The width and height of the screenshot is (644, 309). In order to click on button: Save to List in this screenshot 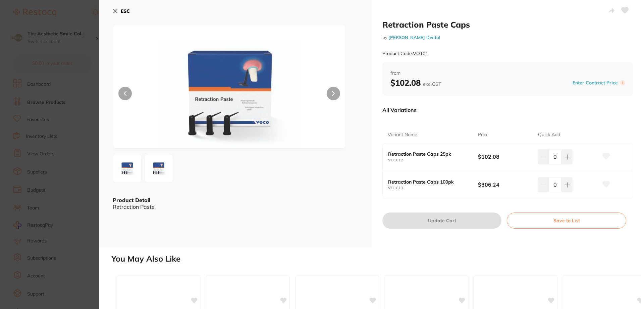, I will do `click(566, 221)`.